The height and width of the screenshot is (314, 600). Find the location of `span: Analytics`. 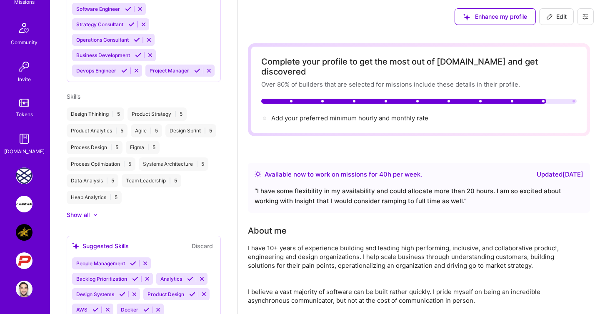

span: Analytics is located at coordinates (171, 279).